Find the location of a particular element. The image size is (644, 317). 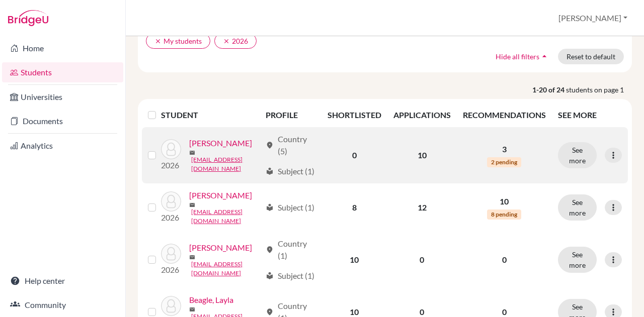

td: 12 is located at coordinates (422, 208).